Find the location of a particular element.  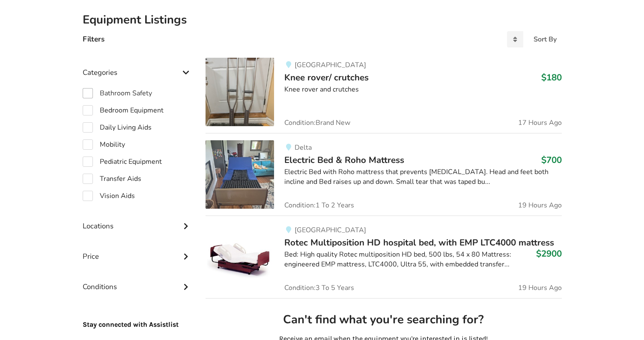

div: Bed: High quality Rotec multiposition HD bed, 500 lbs, 54 x 80 Mattress: engineered EMP mattress,... is located at coordinates (423, 260).